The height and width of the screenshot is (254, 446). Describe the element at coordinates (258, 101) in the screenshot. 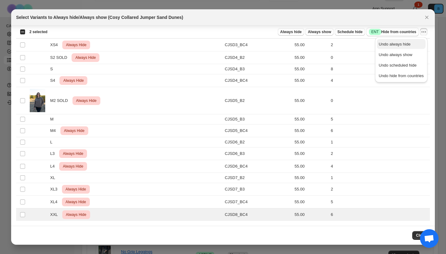

I see `td: CJSD5_B2` at that location.